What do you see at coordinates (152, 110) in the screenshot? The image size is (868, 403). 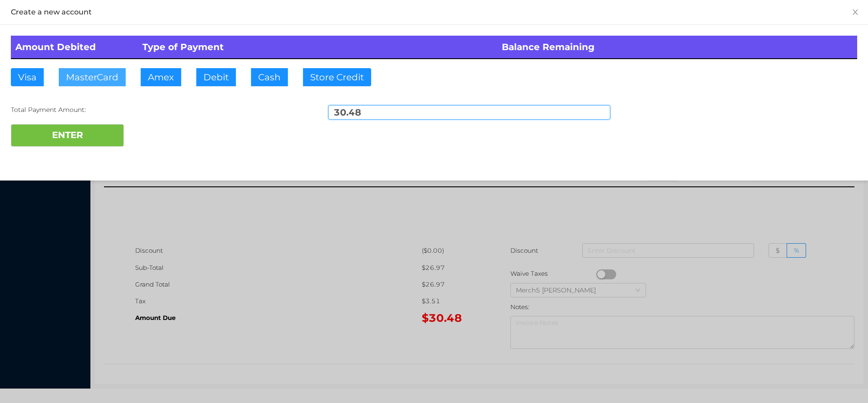 I see `div: Total Payment Amount:` at bounding box center [152, 110].